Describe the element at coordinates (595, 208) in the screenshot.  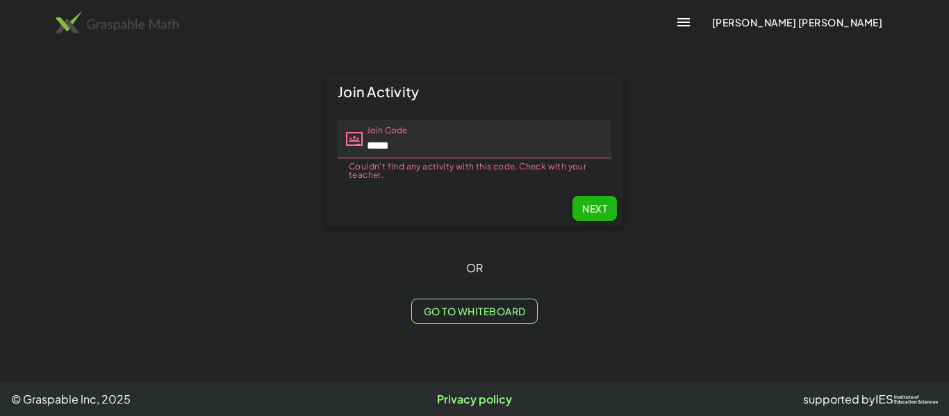
I see `span: Next` at that location.